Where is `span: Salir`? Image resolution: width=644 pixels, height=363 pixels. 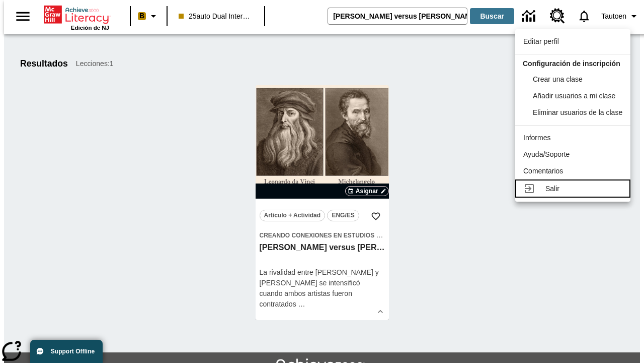 span: Salir is located at coordinates (552, 189).